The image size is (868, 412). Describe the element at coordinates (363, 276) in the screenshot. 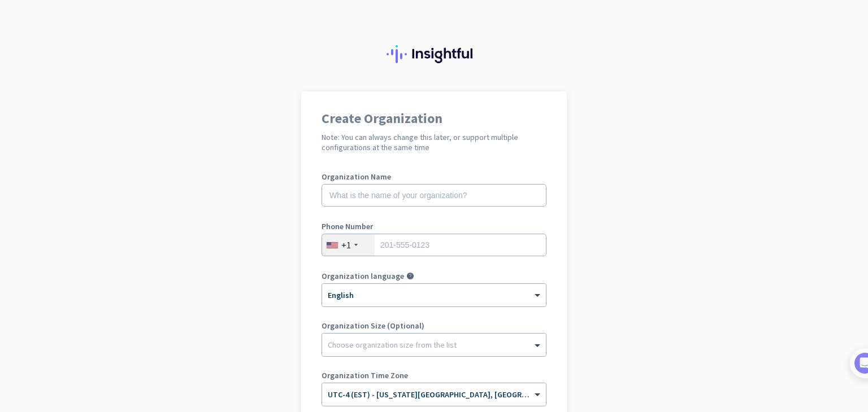

I see `label: Organization language` at that location.